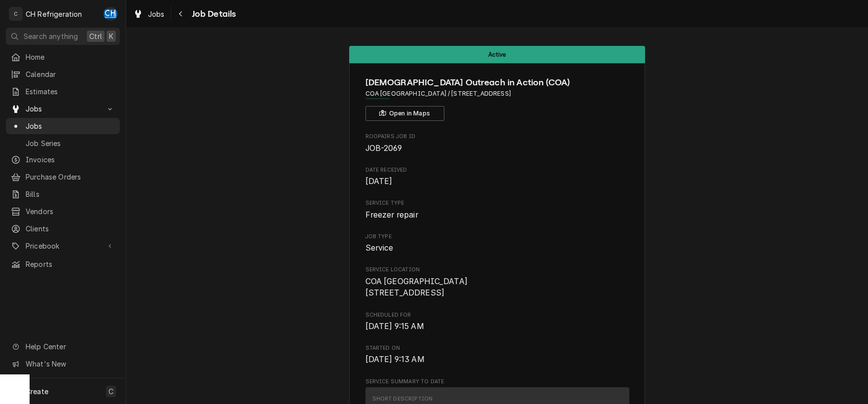 Image resolution: width=868 pixels, height=404 pixels. I want to click on span: Name, so click(497, 83).